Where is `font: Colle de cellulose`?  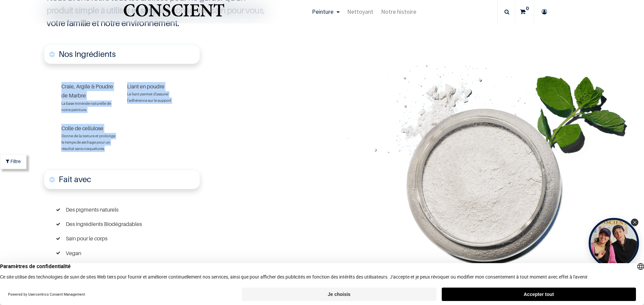 font: Colle de cellulose is located at coordinates (82, 128).